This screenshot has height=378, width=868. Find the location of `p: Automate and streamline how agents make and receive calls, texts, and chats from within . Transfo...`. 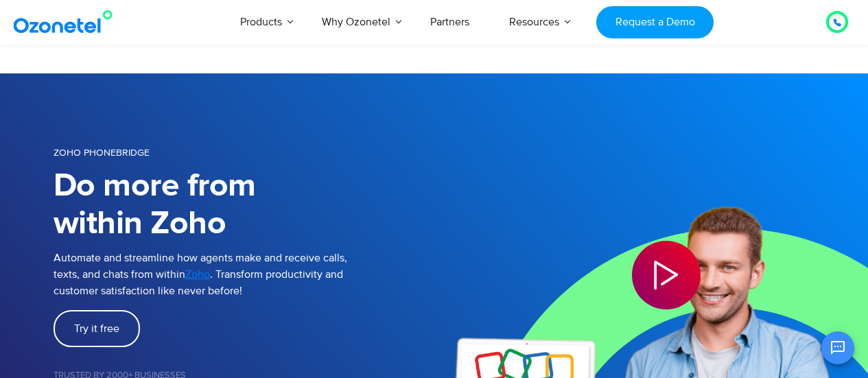

p: Automate and streamline how agents make and receive calls, texts, and chats from within . Transfo... is located at coordinates (244, 274).